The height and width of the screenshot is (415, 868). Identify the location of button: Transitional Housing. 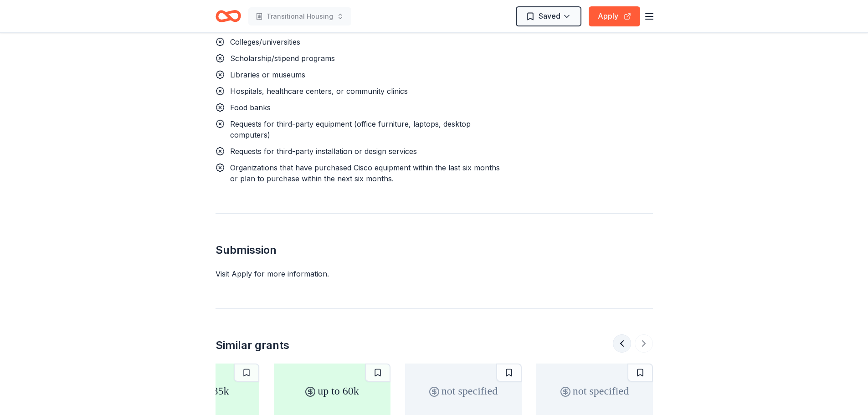
(300, 17).